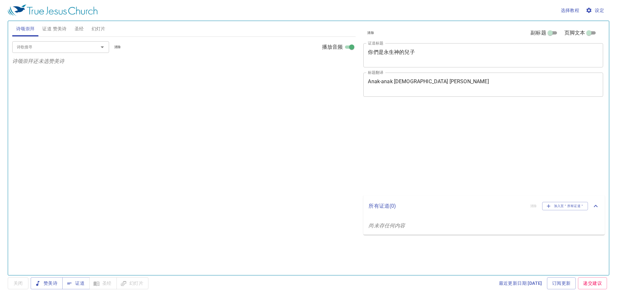 The height and width of the screenshot is (298, 617). What do you see at coordinates (570, 10) in the screenshot?
I see `button: 选择教程` at bounding box center [570, 10].